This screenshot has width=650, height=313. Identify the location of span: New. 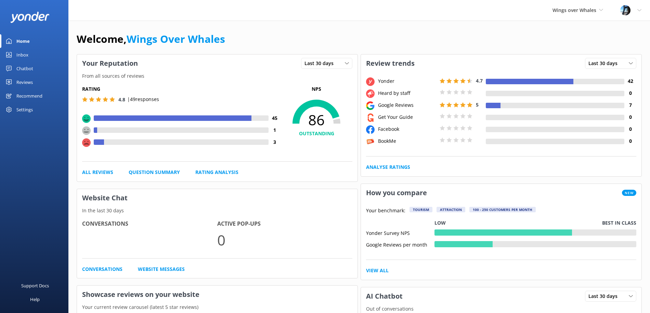
(629, 193).